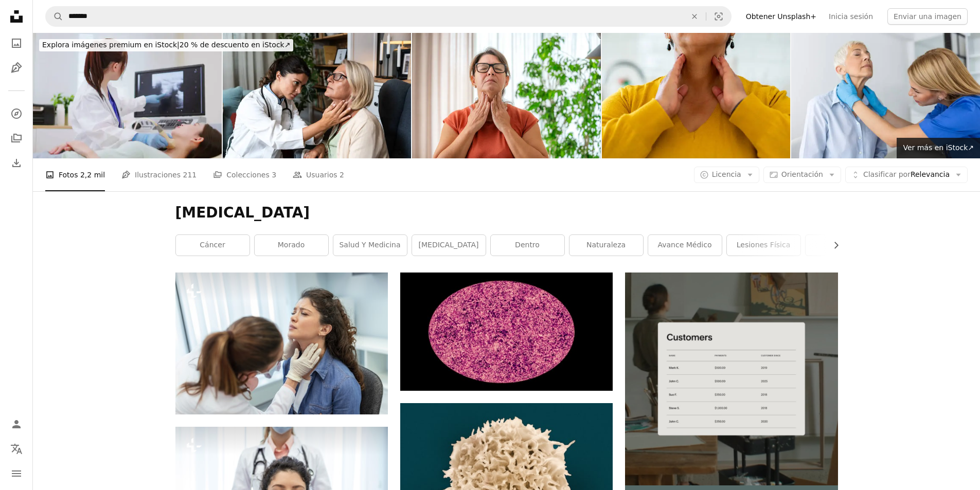 This screenshot has width=980, height=490. I want to click on img: Endocrinólogo examinando la garganta de una mujer mayor en la clínica. Prueba de la glándula tiro..., so click(885, 96).